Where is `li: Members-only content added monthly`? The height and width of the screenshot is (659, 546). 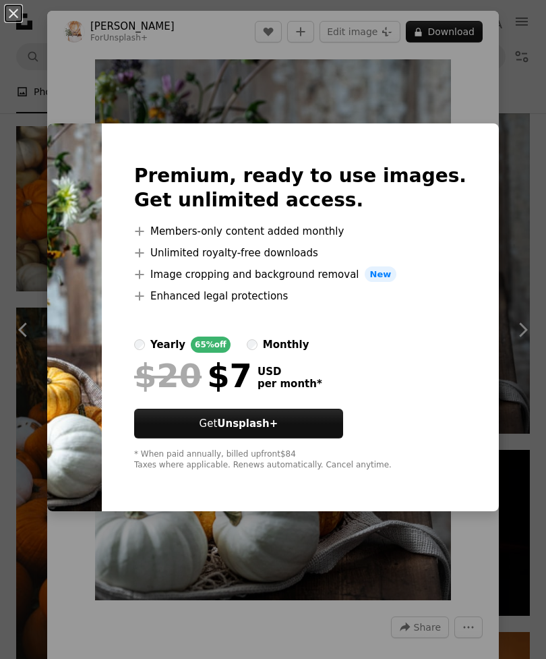
li: Members-only content added monthly is located at coordinates (300, 231).